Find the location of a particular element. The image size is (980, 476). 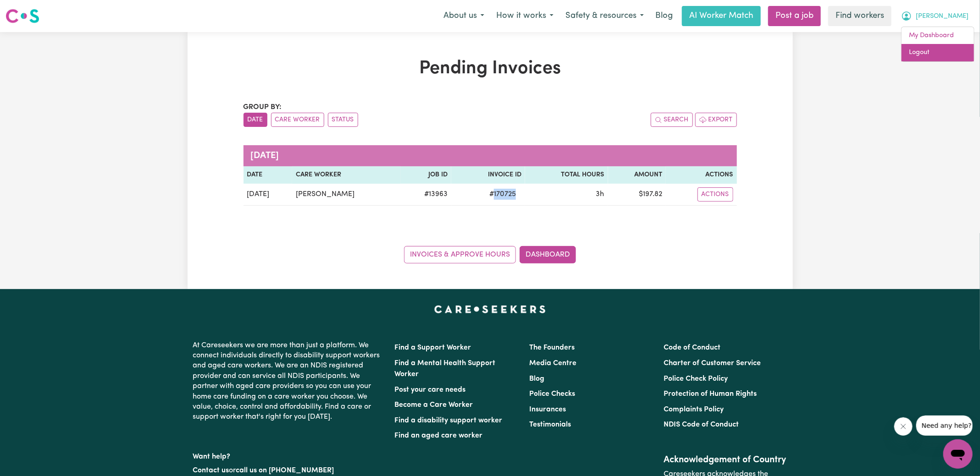

p: Want help? is located at coordinates (288, 455).